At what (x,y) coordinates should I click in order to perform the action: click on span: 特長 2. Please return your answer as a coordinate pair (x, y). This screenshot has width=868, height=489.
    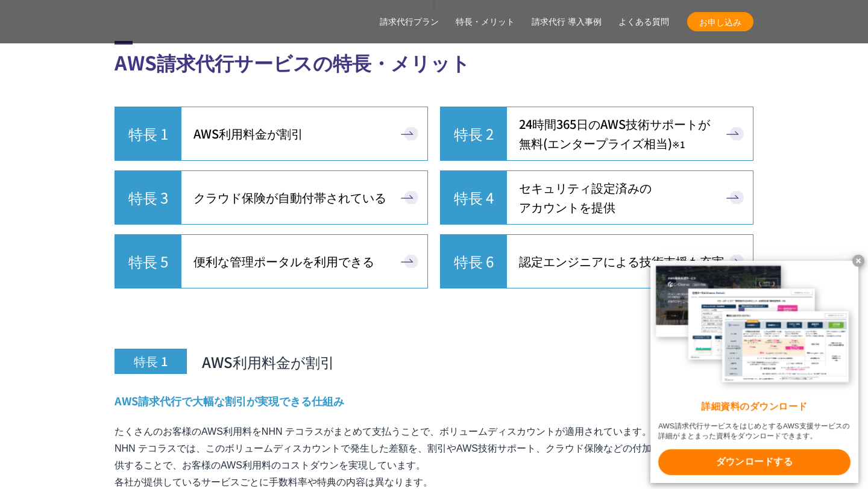
    Looking at the image, I should click on (473, 134).